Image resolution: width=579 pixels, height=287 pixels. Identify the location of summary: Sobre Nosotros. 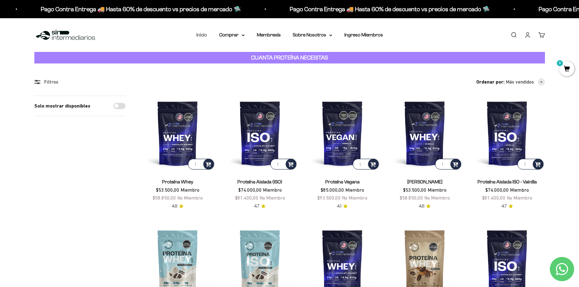
(312, 35).